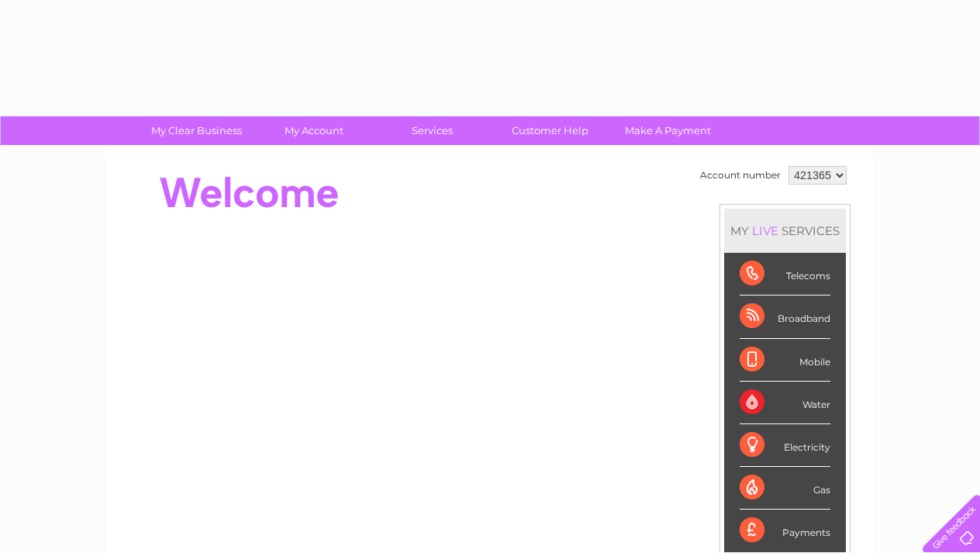 Image resolution: width=980 pixels, height=553 pixels. What do you see at coordinates (740, 175) in the screenshot?
I see `td: Account number` at bounding box center [740, 175].